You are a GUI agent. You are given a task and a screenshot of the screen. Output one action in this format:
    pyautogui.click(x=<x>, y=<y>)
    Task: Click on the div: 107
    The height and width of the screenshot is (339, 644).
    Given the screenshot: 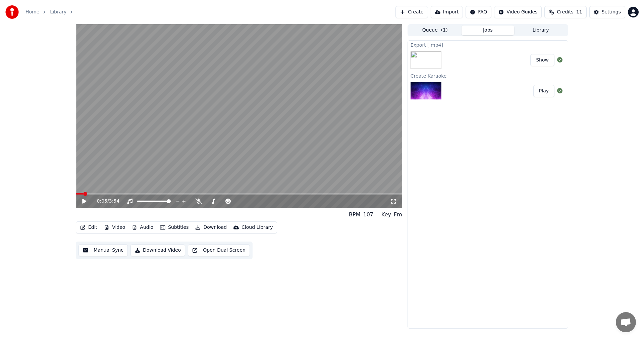 What is the action you would take?
    pyautogui.click(x=368, y=214)
    